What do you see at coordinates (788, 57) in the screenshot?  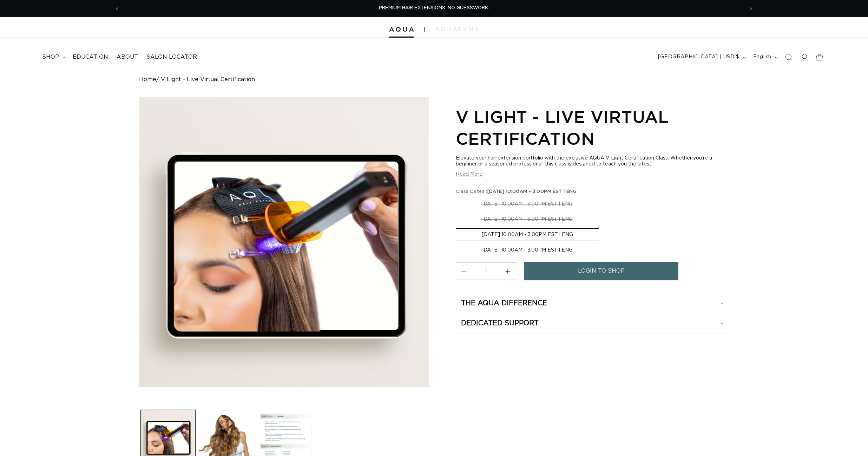 I see `summary: Search` at bounding box center [788, 57].